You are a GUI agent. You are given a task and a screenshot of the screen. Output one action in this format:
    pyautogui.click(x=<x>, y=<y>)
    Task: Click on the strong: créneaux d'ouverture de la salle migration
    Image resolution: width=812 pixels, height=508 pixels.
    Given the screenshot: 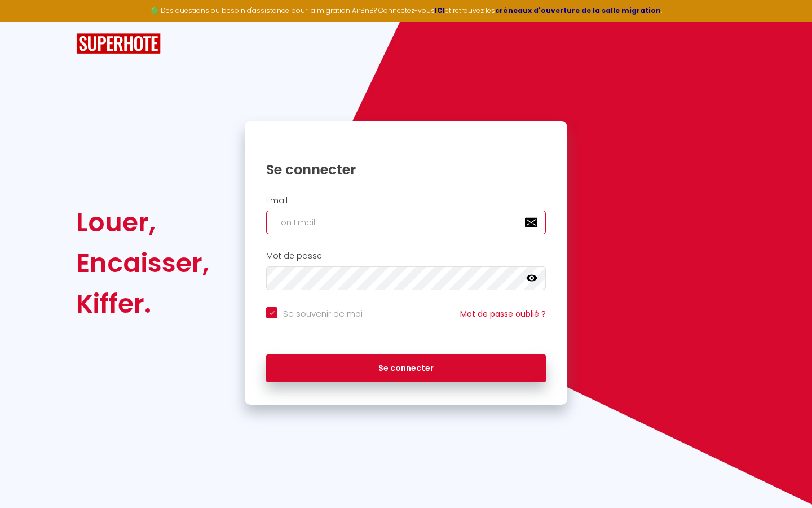 What is the action you would take?
    pyautogui.click(x=578, y=10)
    